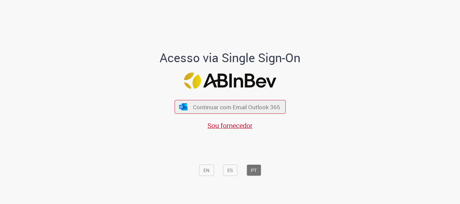  Describe the element at coordinates (183, 107) in the screenshot. I see `img: ícone Azure/Microsoft 360` at that location.